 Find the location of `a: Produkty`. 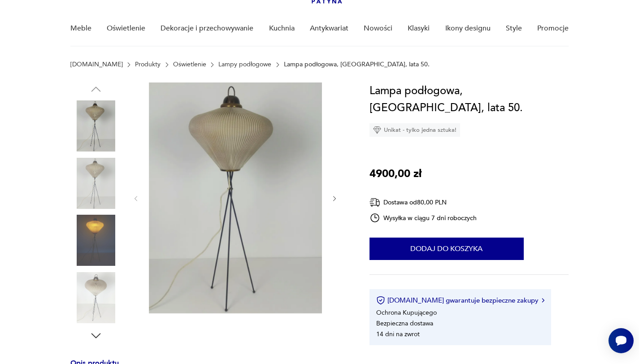

a: Produkty is located at coordinates (147, 65).